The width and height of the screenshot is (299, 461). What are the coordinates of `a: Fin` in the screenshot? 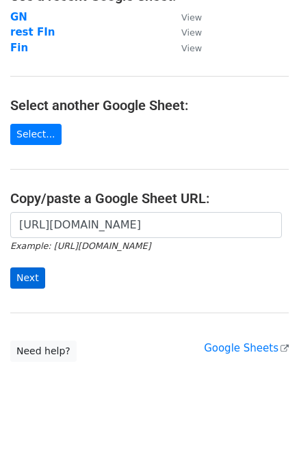 It's located at (19, 48).